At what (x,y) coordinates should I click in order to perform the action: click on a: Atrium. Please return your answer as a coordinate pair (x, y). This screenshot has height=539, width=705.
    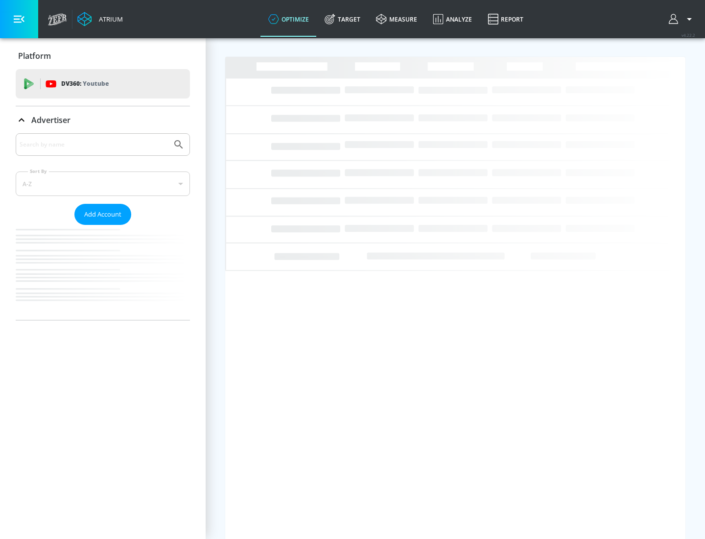
    Looking at the image, I should click on (100, 19).